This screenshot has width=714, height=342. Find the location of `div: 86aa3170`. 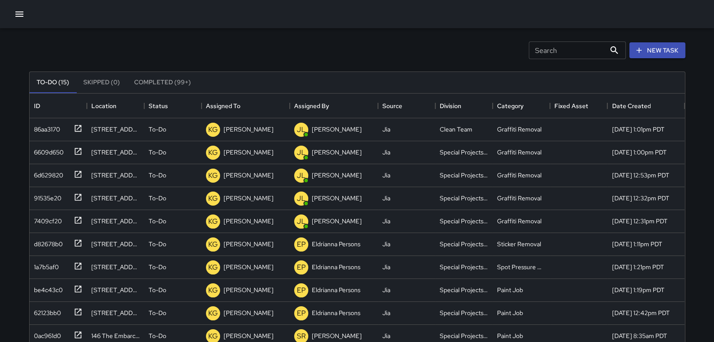

div: 86aa3170 is located at coordinates (45, 128).